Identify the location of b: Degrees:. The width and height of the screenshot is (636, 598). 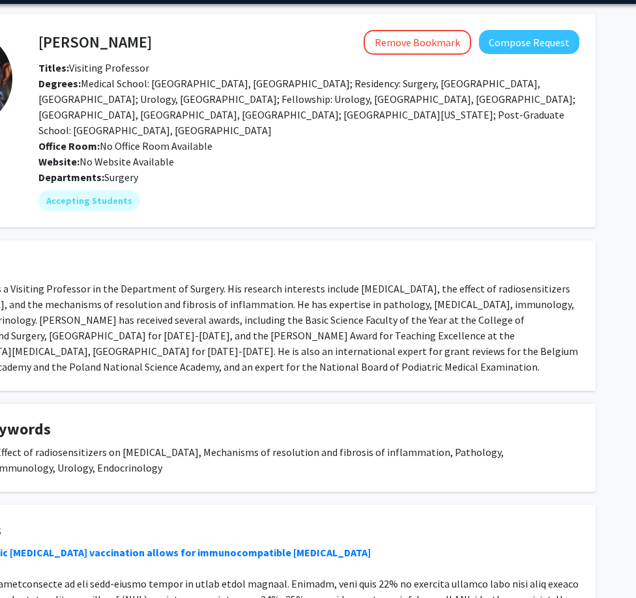
(59, 83).